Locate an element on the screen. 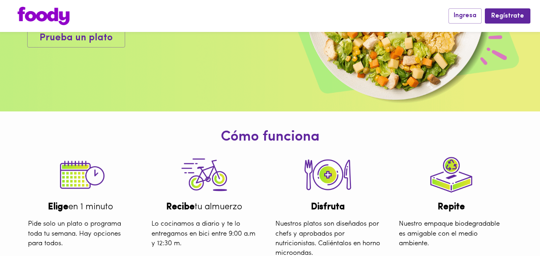 The width and height of the screenshot is (540, 256). button: Prueba un plato is located at coordinates (76, 38).